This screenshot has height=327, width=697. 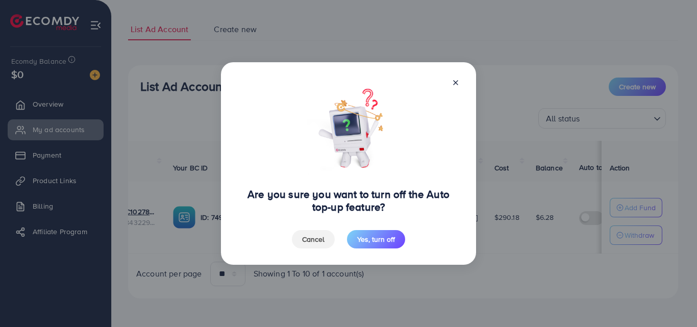 What do you see at coordinates (376, 239) in the screenshot?
I see `span: Yes, turn off` at bounding box center [376, 239].